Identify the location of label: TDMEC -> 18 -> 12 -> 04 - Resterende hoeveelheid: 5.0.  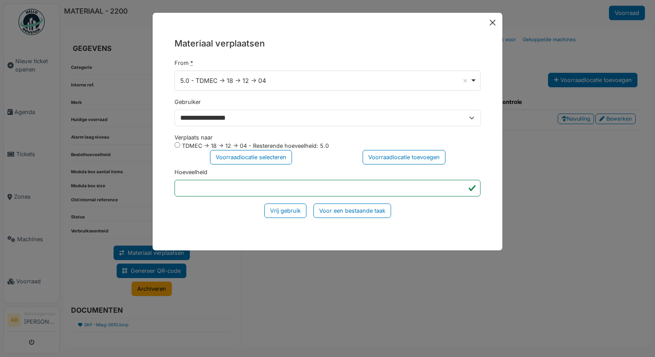
(255, 146).